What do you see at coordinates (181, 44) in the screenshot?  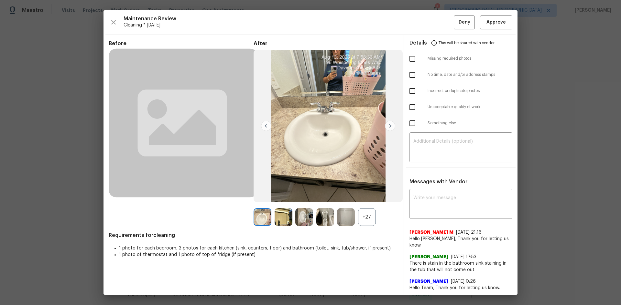 I see `span: Before` at bounding box center [181, 44].